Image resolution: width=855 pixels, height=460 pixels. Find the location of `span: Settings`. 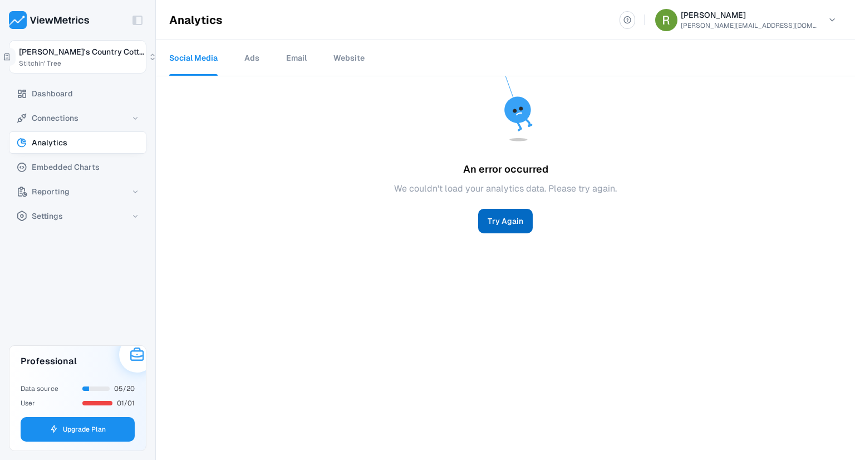

span: Settings is located at coordinates (47, 216).